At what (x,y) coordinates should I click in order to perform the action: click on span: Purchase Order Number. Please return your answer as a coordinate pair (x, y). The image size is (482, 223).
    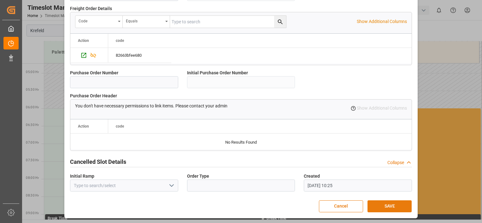
    Looking at the image, I should click on (94, 73).